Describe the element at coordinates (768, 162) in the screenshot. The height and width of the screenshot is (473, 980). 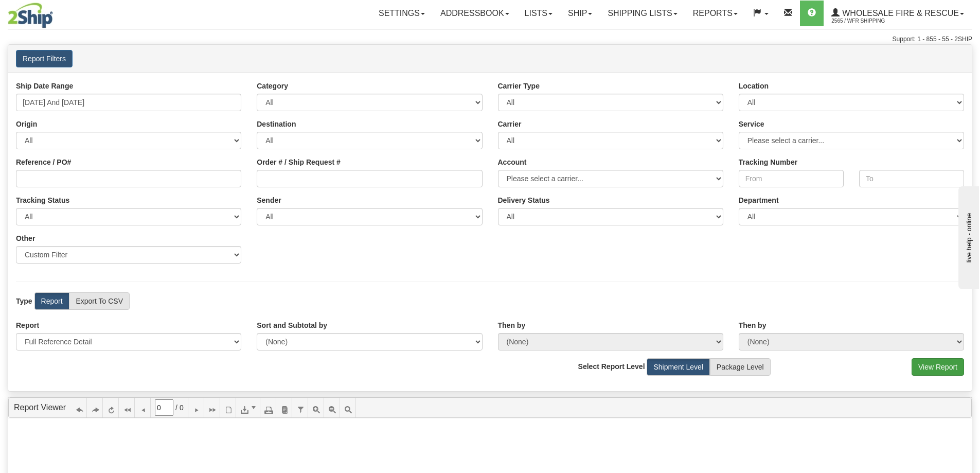
I see `label: Tracking Number` at that location.